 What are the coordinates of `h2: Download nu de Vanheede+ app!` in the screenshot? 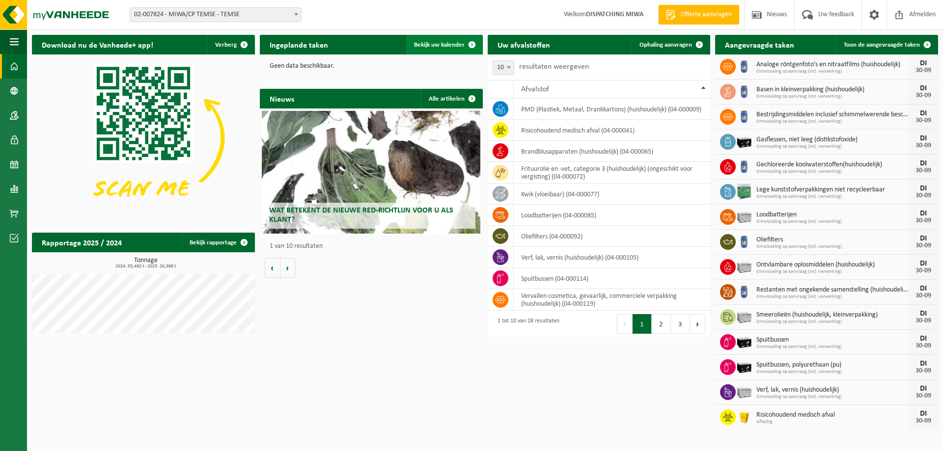 It's located at (97, 44).